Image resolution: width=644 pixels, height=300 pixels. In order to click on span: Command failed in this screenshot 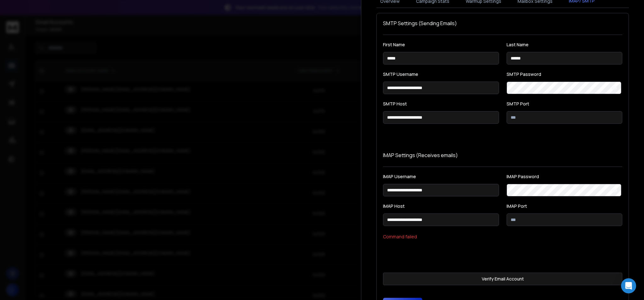, I will do `click(502, 237)`.